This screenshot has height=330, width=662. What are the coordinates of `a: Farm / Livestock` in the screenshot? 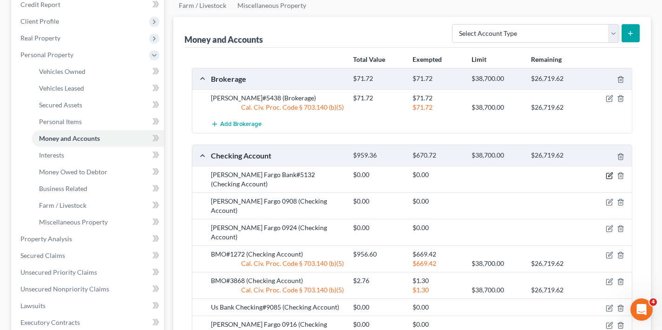 It's located at (98, 205).